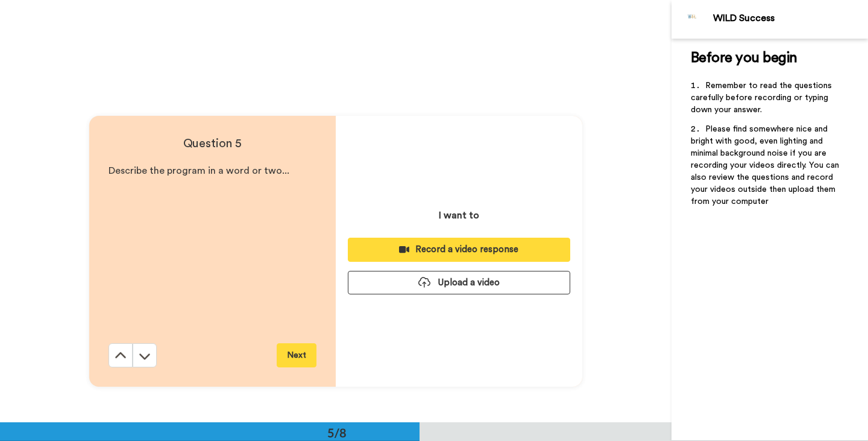  What do you see at coordinates (212, 143) in the screenshot?
I see `h4: Question 5` at bounding box center [212, 143].